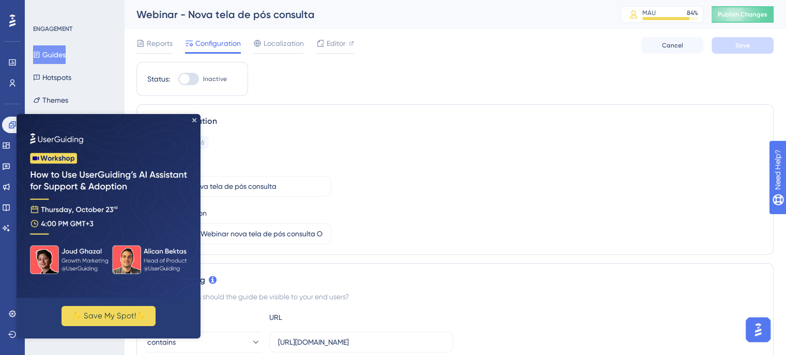 Image resolution: width=786 pixels, height=355 pixels. Describe the element at coordinates (692, 13) in the screenshot. I see `div: 84 %` at that location.